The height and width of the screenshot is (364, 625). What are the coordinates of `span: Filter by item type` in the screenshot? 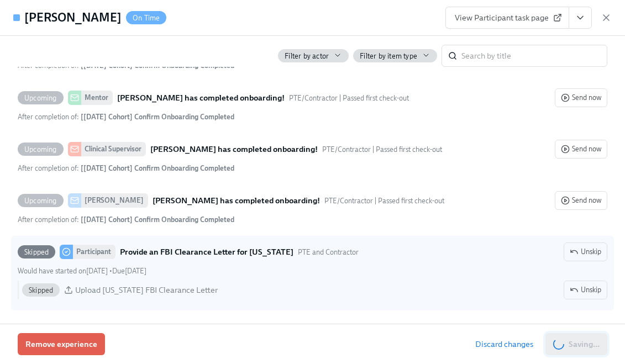 It's located at (389, 56).